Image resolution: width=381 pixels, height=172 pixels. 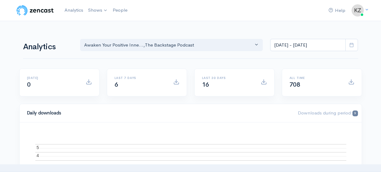 I want to click on text: 5, so click(x=38, y=148).